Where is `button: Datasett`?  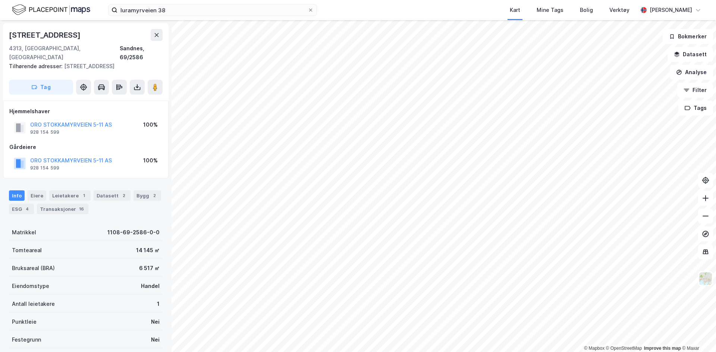
button: Datasett is located at coordinates (690, 54).